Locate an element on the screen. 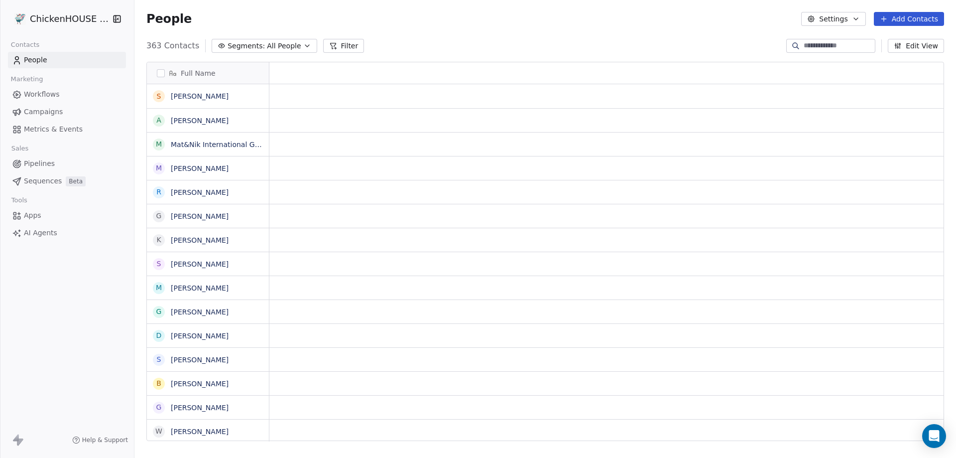  button: Add Contacts is located at coordinates (909, 19).